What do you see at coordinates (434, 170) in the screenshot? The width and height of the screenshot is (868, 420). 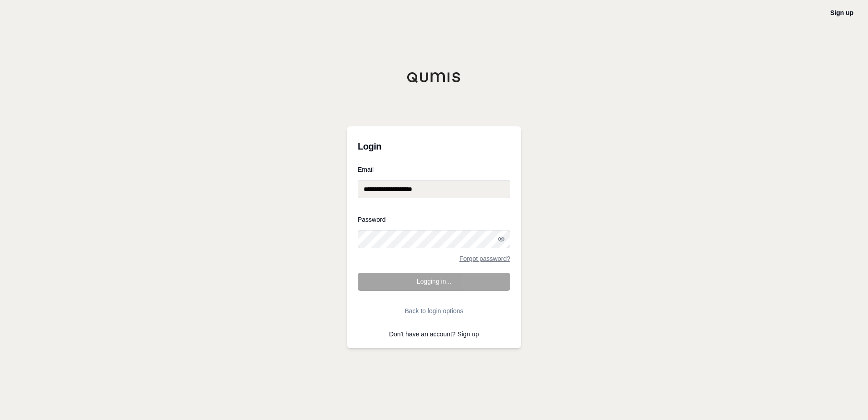 I see `label: Email` at bounding box center [434, 170].